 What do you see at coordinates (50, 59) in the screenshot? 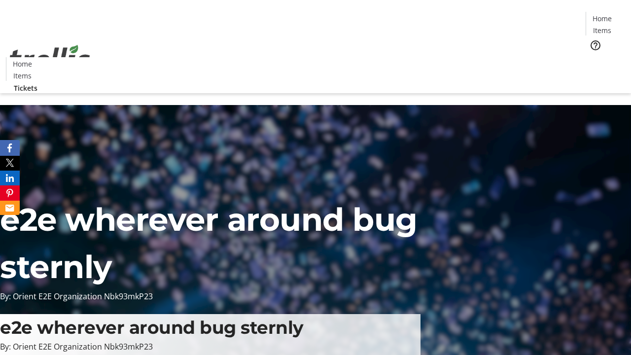
I see `img: Orient E2E Organization Nbk93mkP23's Logo` at bounding box center [50, 59].